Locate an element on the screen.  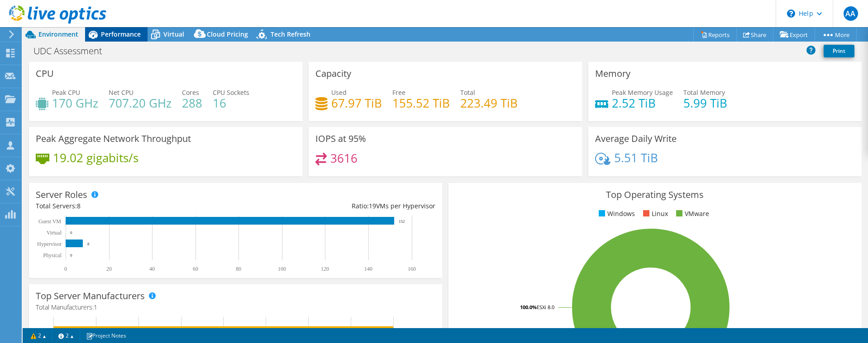
h4: 67.97 TiB is located at coordinates (356, 103).